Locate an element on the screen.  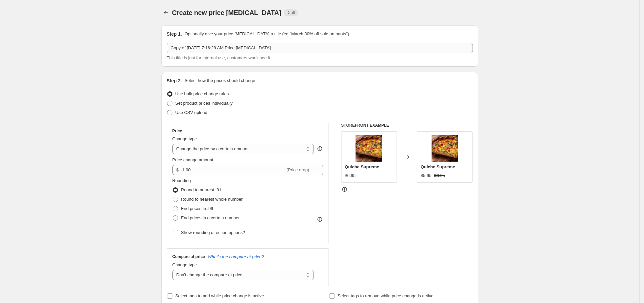
span: Rounding is located at coordinates (182, 180).